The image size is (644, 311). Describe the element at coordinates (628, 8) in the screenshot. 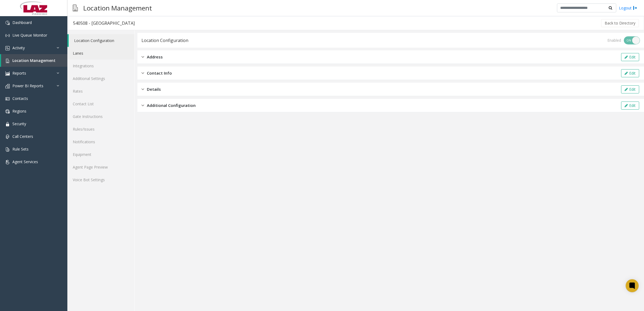

I see `a: Logout` at that location.